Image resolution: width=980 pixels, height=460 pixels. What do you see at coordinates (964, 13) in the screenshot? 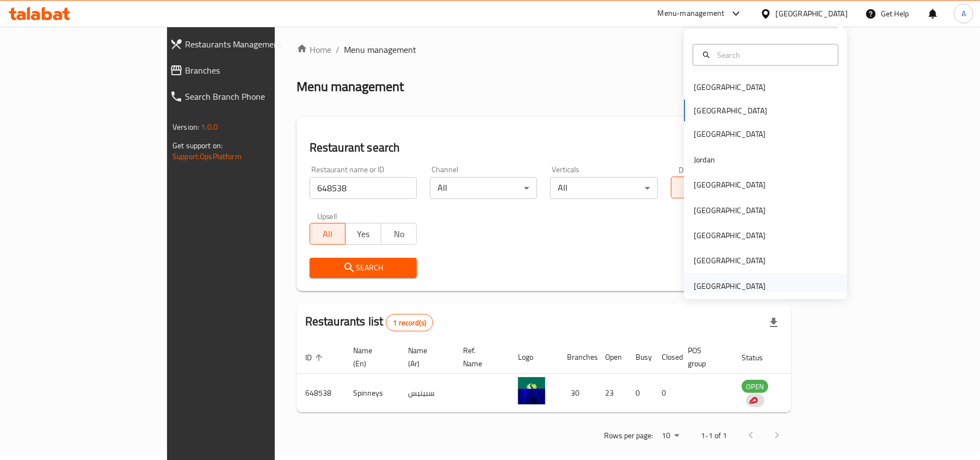
I see `span: A` at bounding box center [964, 13].